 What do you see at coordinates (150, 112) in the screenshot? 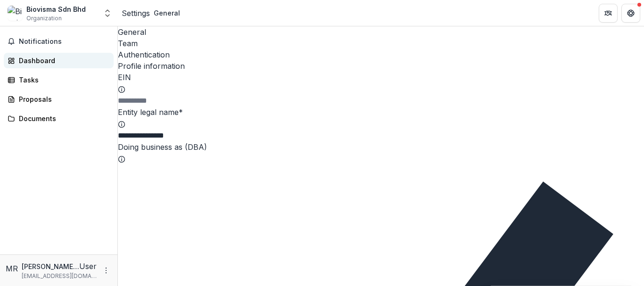
I see `label: Entity legal name` at bounding box center [150, 112].